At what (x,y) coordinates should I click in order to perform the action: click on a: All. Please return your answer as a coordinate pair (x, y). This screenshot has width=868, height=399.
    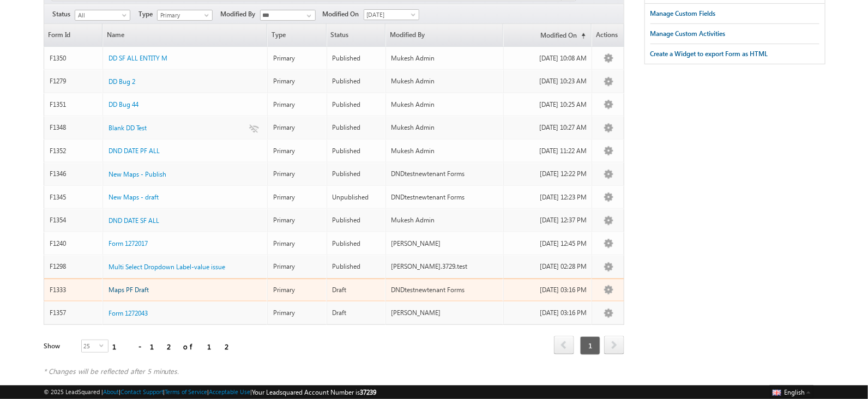
    Looking at the image, I should click on (103, 15).